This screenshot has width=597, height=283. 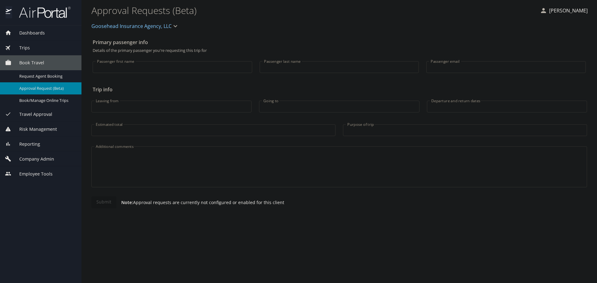 What do you see at coordinates (9, 12) in the screenshot?
I see `img: icon-airportal.png` at bounding box center [9, 12].